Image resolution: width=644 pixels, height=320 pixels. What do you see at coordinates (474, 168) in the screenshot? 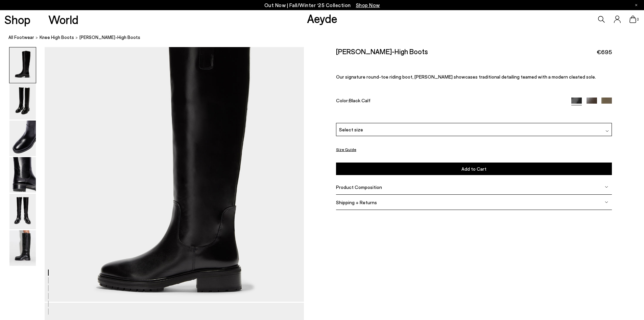
I see `button: Add to Cart` at bounding box center [474, 168].